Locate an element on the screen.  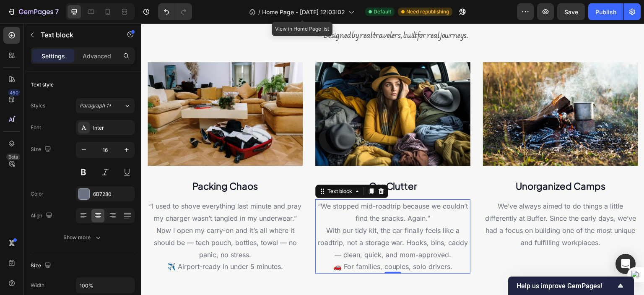
div: 6B7280 is located at coordinates (113, 194).